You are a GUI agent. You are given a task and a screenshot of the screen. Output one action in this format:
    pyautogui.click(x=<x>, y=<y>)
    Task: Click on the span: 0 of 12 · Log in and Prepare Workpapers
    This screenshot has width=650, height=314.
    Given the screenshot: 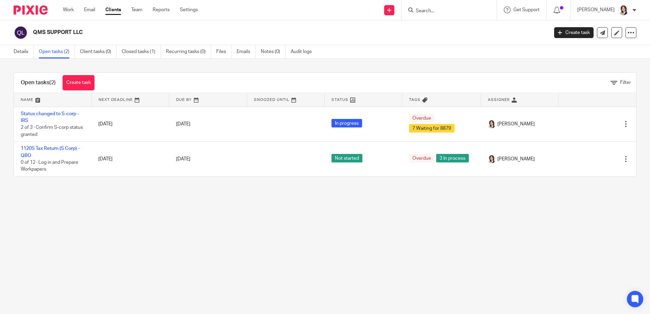 What is the action you would take?
    pyautogui.click(x=49, y=166)
    